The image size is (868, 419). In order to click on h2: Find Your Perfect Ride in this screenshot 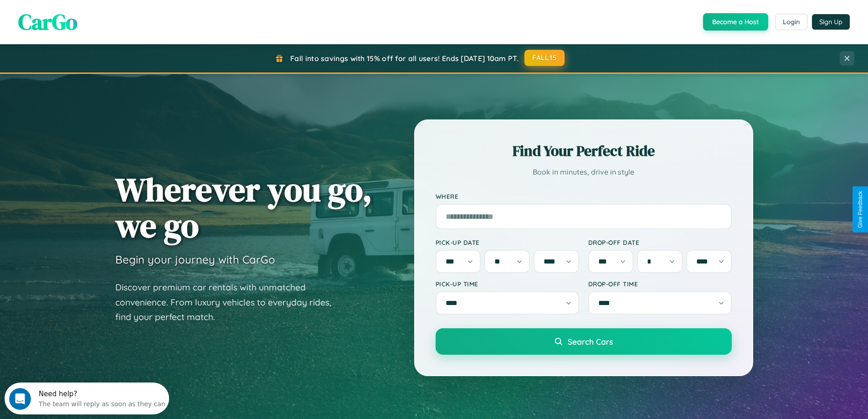, I will do `click(584, 151)`.